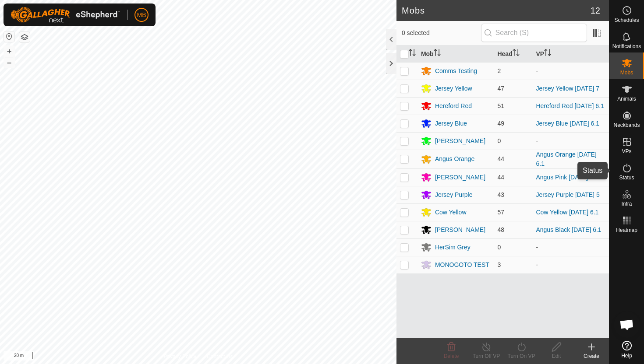  I want to click on th: Mob, so click(456, 54).